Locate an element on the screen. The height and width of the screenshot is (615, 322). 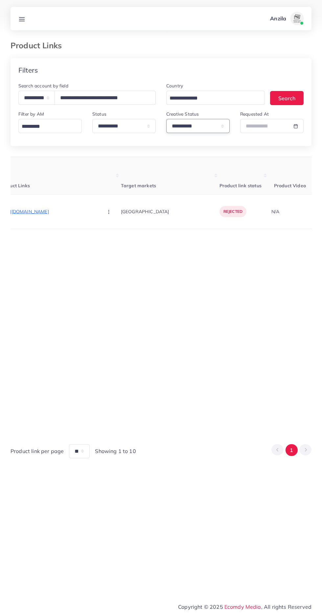
h3: Product Links is located at coordinates (39, 45).